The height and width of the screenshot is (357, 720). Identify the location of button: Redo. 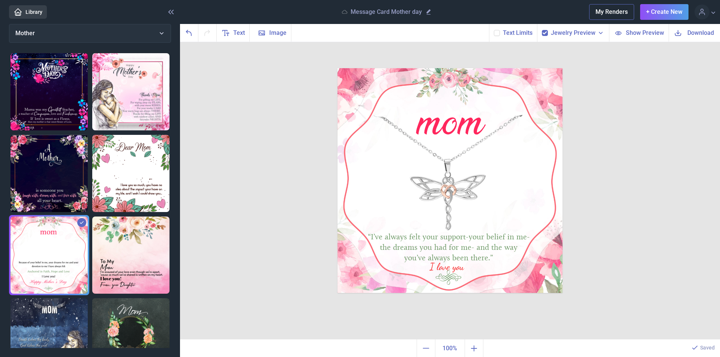
(207, 33).